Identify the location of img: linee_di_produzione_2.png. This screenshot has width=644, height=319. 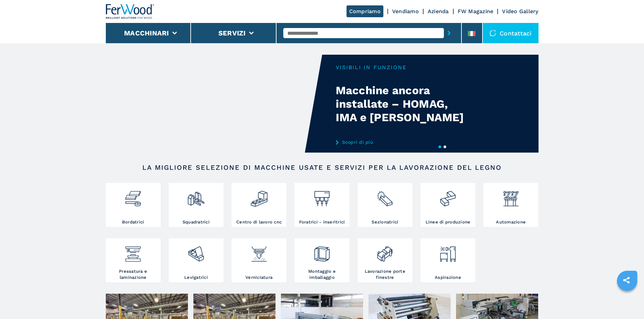
(448, 196).